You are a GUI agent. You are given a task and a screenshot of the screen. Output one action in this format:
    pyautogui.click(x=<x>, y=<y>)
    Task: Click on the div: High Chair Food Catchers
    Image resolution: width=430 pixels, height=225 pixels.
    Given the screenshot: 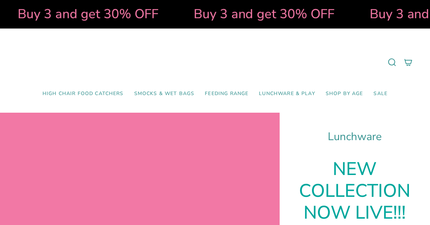 What is the action you would take?
    pyautogui.click(x=83, y=94)
    